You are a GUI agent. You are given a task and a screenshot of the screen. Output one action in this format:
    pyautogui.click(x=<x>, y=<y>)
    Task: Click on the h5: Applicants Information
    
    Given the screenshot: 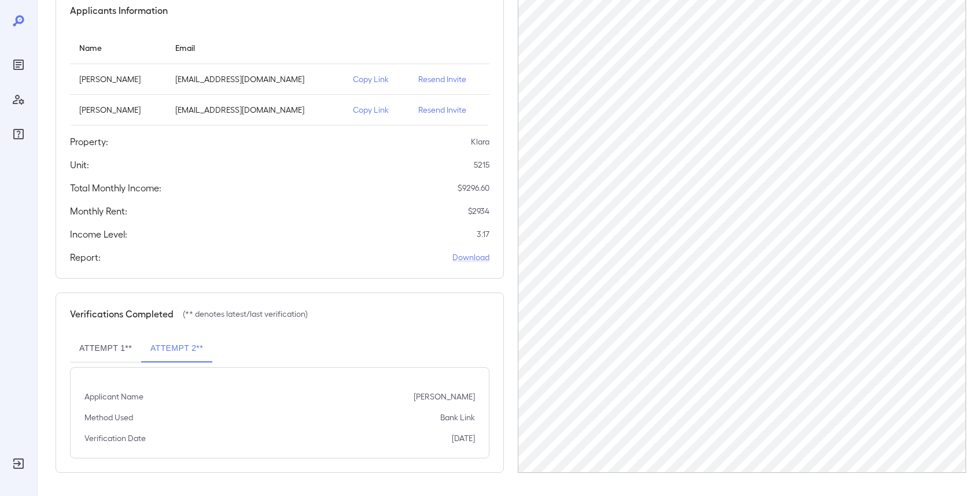 What is the action you would take?
    pyautogui.click(x=118, y=10)
    